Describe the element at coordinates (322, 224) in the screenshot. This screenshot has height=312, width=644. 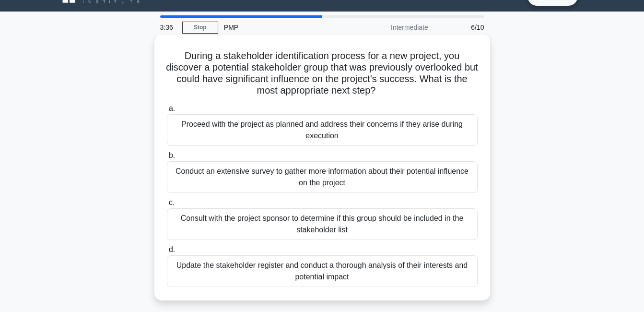
I see `div: Consult with the project sponsor to determine if this group should be included in the stakeholder...` at that location.